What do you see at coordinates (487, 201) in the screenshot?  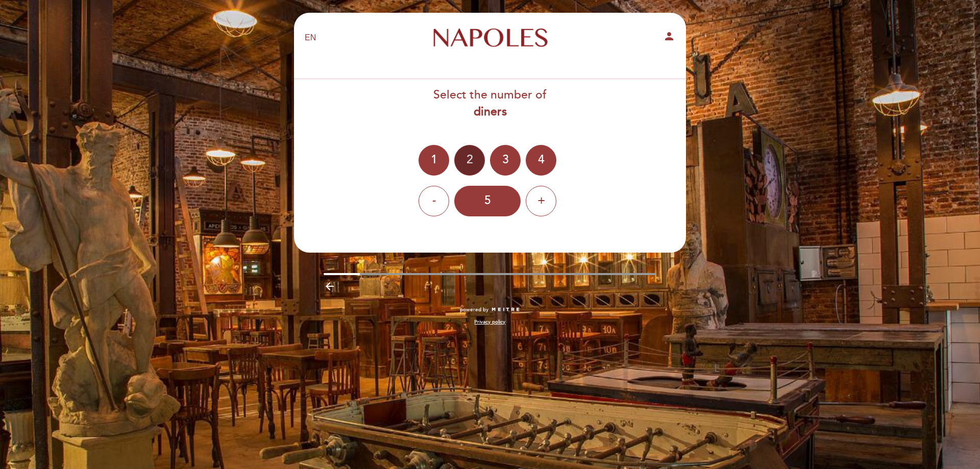 I see `div: 5` at bounding box center [487, 201].